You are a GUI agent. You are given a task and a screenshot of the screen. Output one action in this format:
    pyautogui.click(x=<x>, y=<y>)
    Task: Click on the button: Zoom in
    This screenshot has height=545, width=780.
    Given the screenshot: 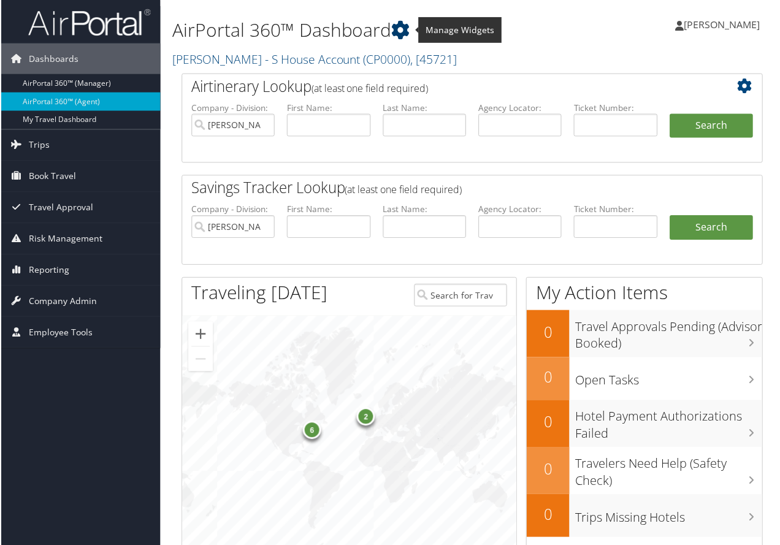 What is the action you would take?
    pyautogui.click(x=200, y=335)
    